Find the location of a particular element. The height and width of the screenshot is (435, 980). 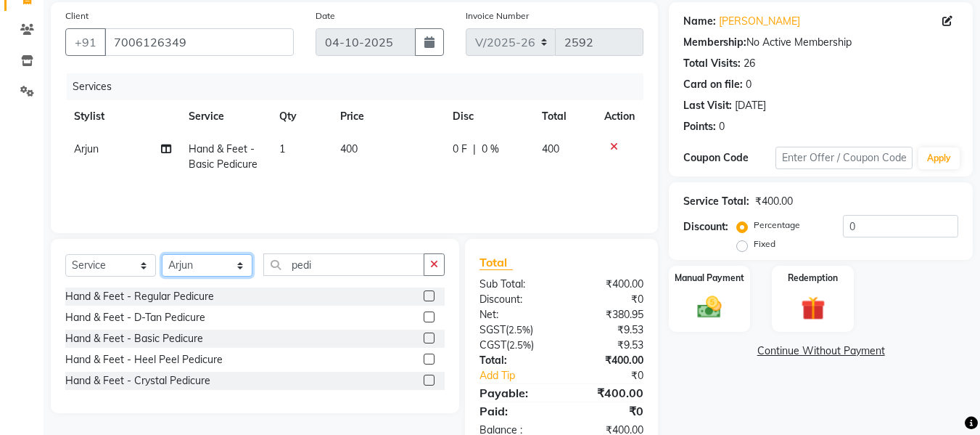

div: Membership: is located at coordinates (715, 42).